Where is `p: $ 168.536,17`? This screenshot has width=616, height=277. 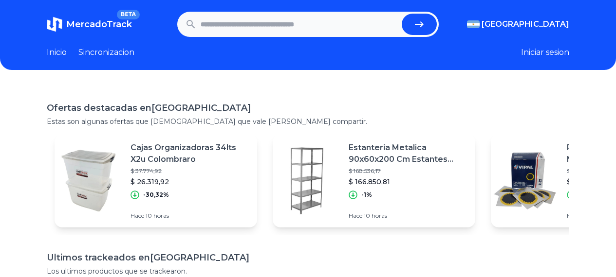 p: $ 168.536,17 is located at coordinates (408, 171).